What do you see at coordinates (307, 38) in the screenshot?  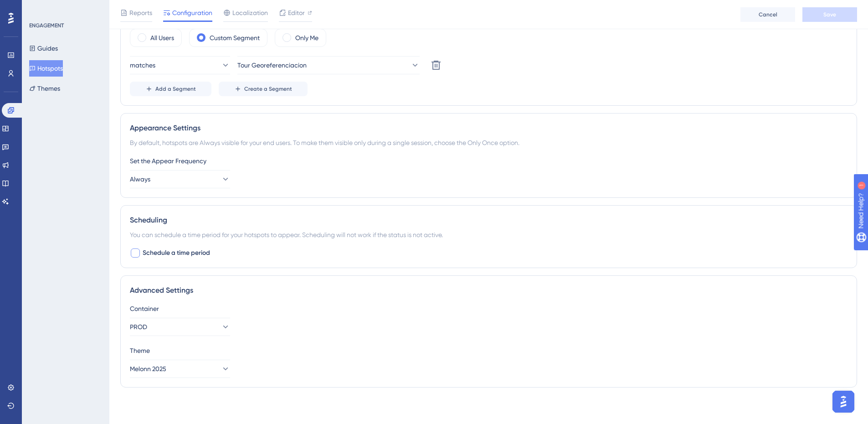 I see `label: Only Me` at bounding box center [307, 38].